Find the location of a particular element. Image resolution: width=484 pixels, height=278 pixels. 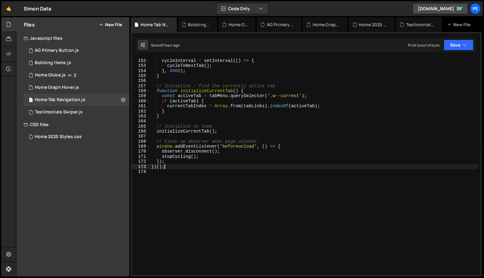

a: Pe is located at coordinates (475, 9).